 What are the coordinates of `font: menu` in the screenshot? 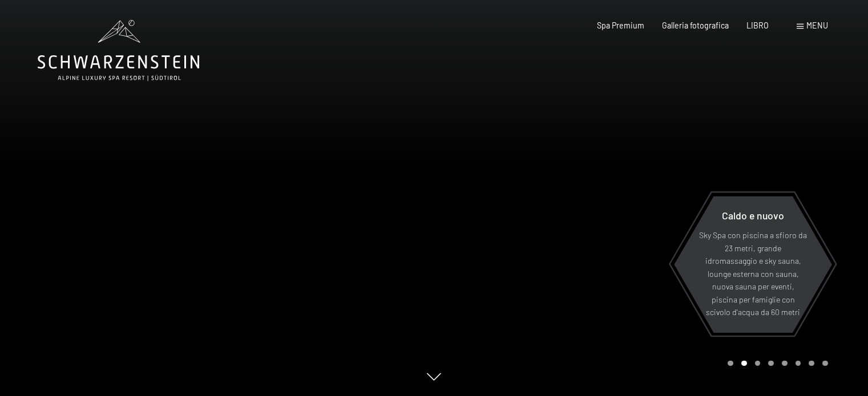 It's located at (817, 25).